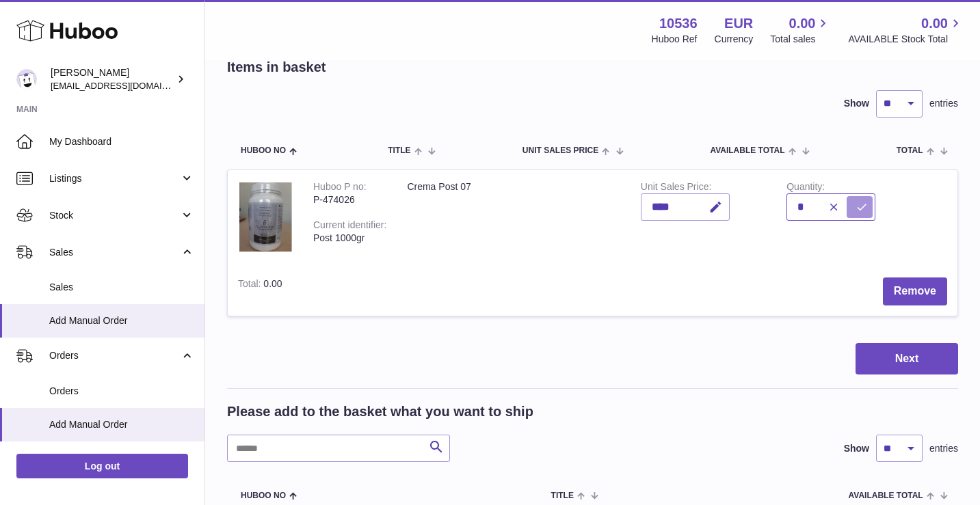 Image resolution: width=980 pixels, height=505 pixels. What do you see at coordinates (800, 39) in the screenshot?
I see `span: Total sales` at bounding box center [800, 39].